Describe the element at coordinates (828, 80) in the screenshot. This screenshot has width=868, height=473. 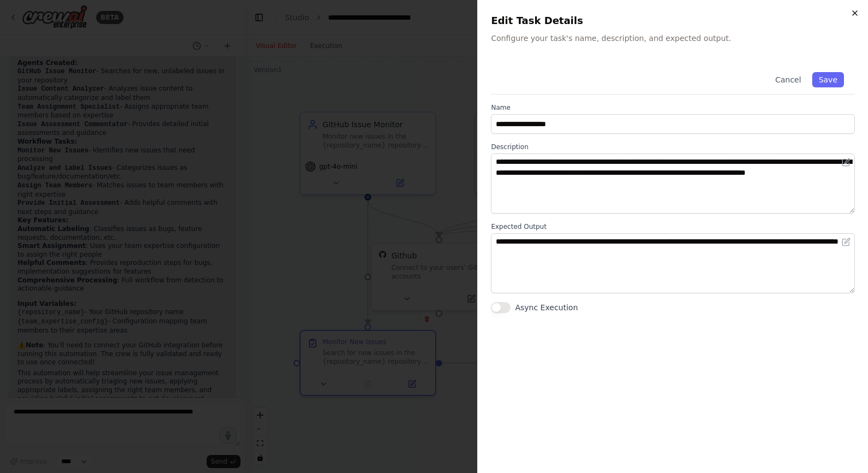
I see `button: Save` at that location.